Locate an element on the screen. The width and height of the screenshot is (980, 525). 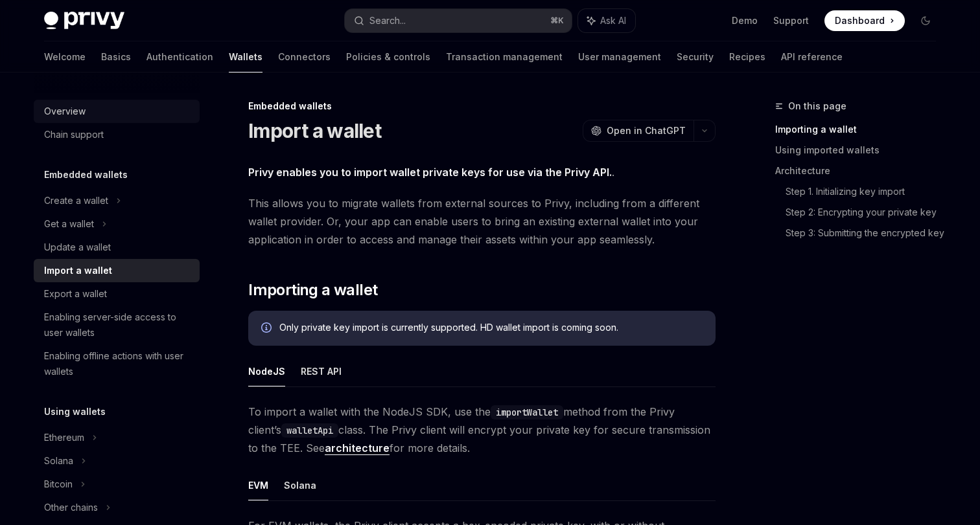
a: Step 1. Initializing key import is located at coordinates (865, 192).